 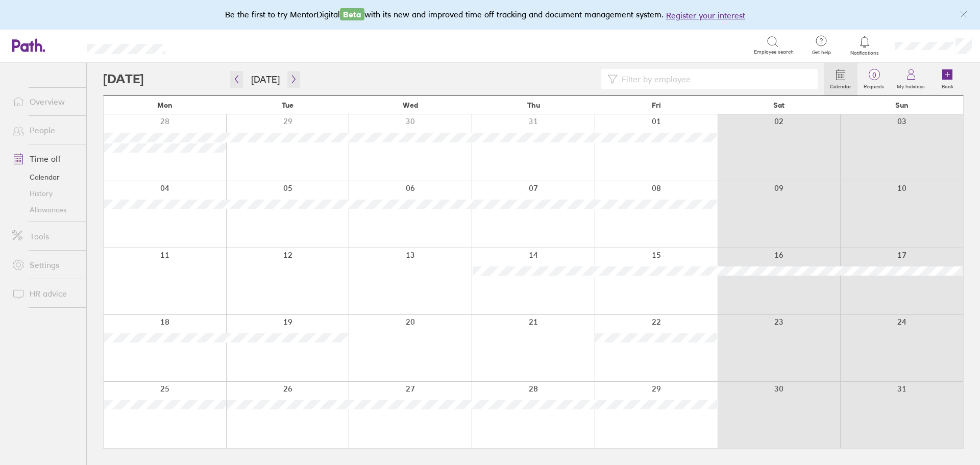 I want to click on a: Overview, so click(x=45, y=101).